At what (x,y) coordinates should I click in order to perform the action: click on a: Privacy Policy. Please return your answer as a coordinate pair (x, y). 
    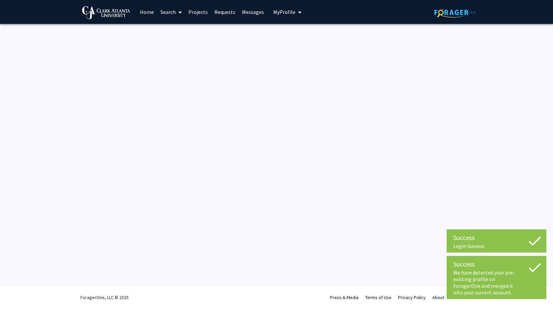
    Looking at the image, I should click on (412, 298).